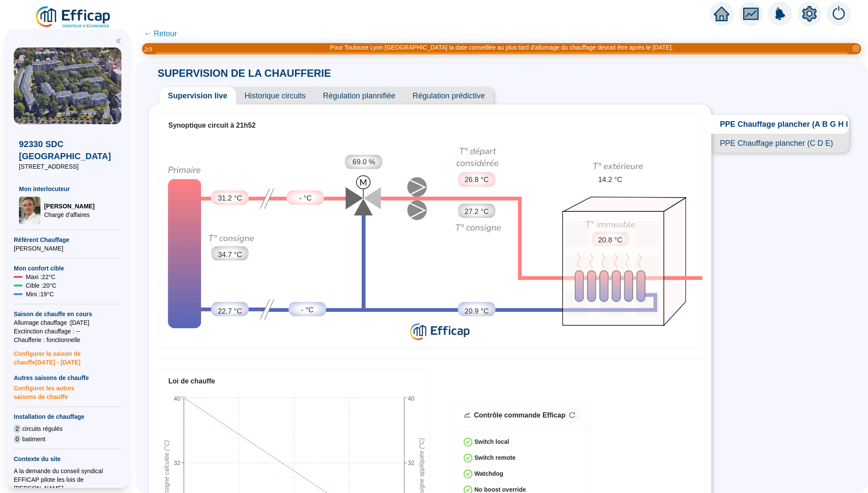 This screenshot has width=868, height=493. What do you see at coordinates (244, 73) in the screenshot?
I see `span: SUPERVISION DE LA CHAUFFERIE` at bounding box center [244, 73].